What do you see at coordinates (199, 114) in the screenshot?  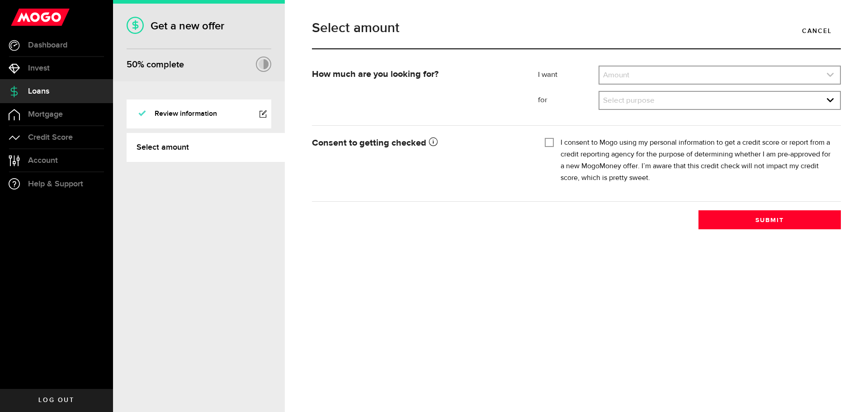 I see `a: Review information` at bounding box center [199, 114].